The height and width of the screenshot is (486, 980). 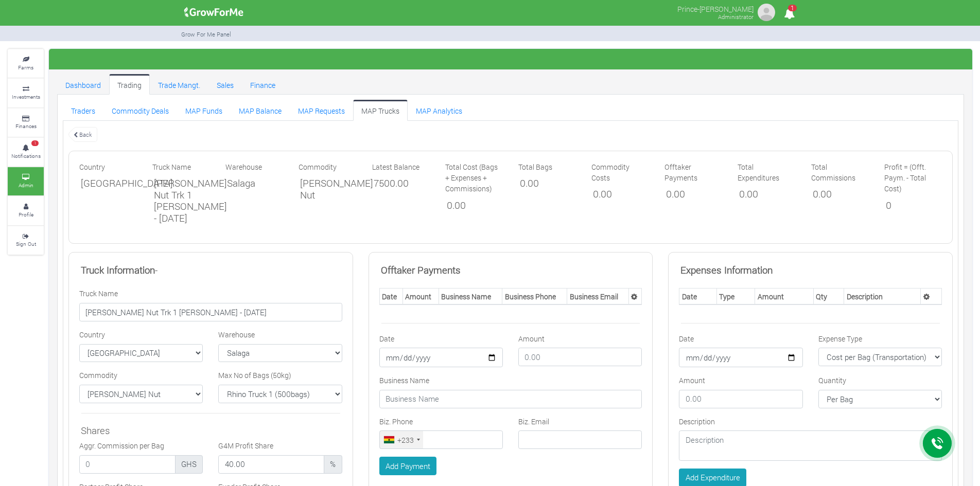 I want to click on small: Finances, so click(x=25, y=126).